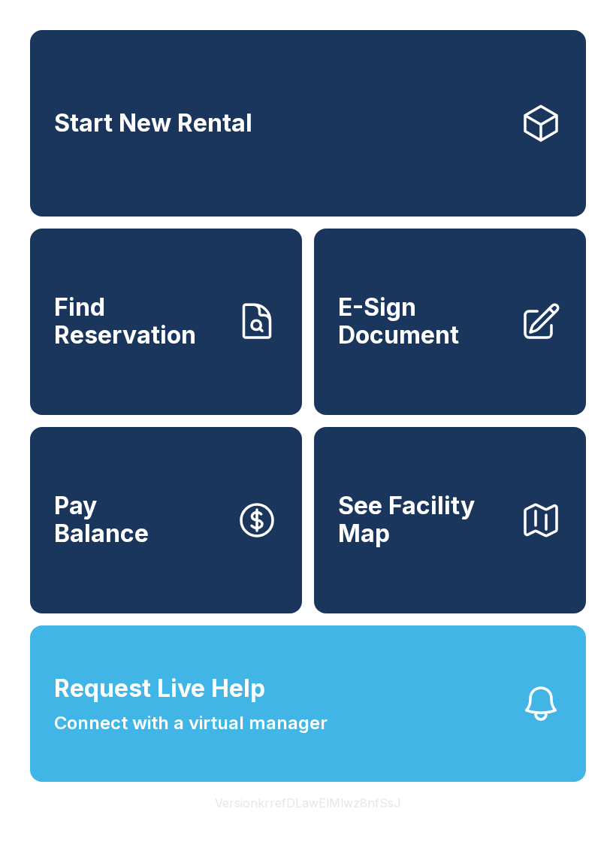 Image resolution: width=616 pixels, height=854 pixels. Describe the element at coordinates (423, 519) in the screenshot. I see `span: See Facility Map` at that location.